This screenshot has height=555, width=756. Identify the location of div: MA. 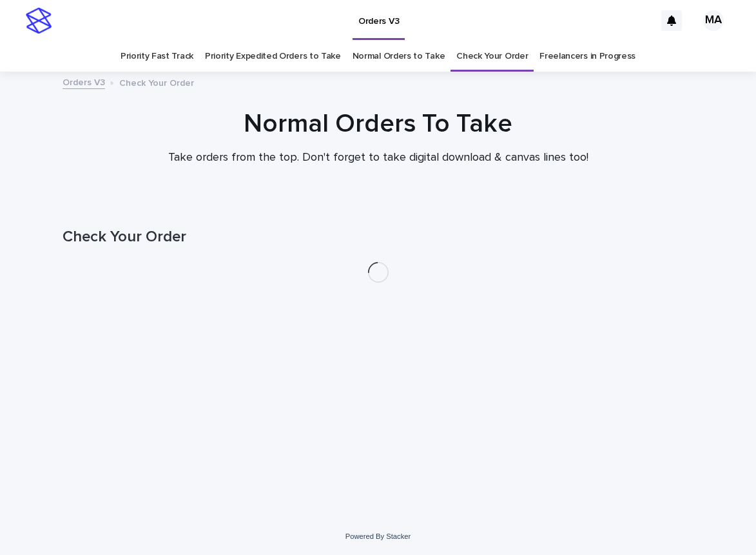
(713, 21).